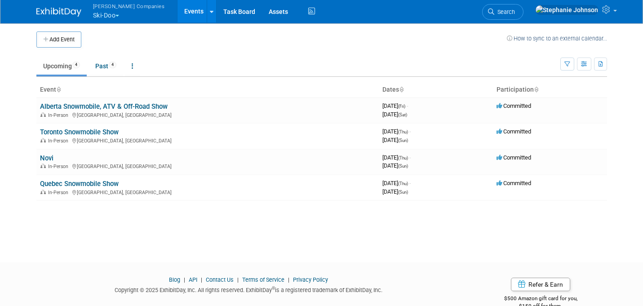 Image resolution: width=643 pixels, height=306 pixels. Describe the element at coordinates (567, 10) in the screenshot. I see `img: Stephanie Johnson` at that location.